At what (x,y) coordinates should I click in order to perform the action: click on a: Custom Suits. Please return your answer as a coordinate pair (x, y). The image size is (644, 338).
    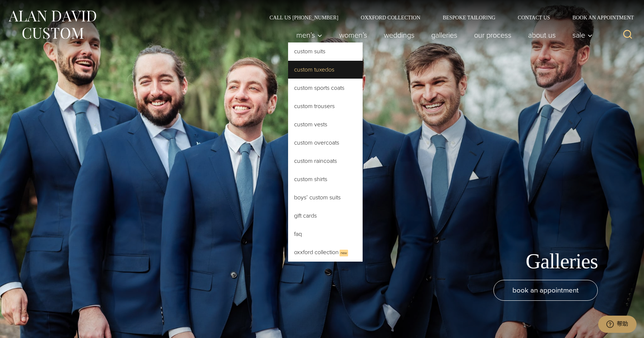
    Looking at the image, I should click on (326, 52).